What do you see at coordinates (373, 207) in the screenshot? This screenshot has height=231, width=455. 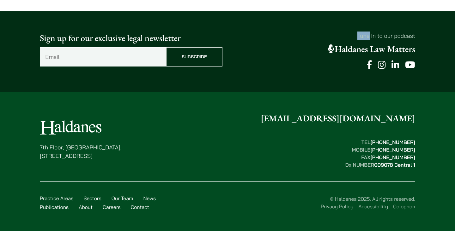 I see `a: Accessibility` at bounding box center [373, 207].